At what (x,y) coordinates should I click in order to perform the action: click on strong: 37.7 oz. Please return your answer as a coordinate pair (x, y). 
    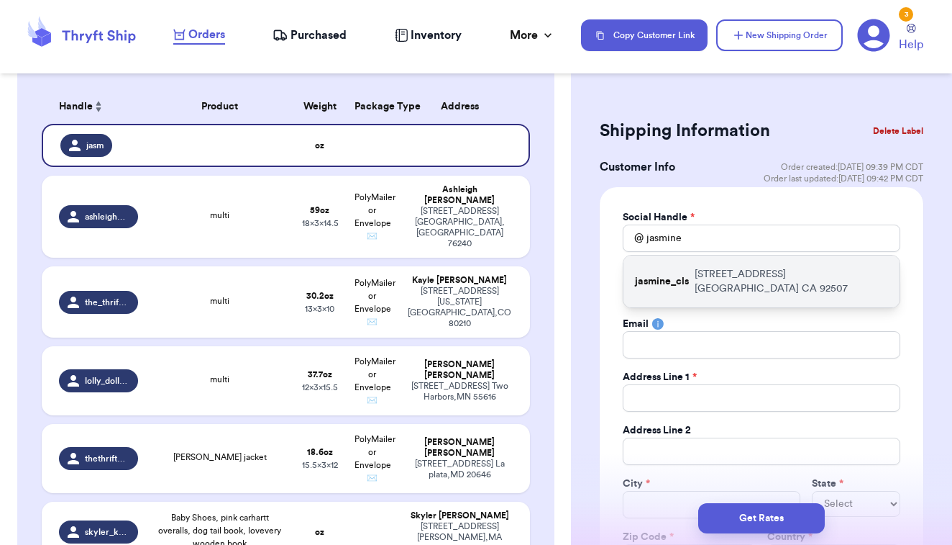
    Looking at the image, I should click on (320, 374).